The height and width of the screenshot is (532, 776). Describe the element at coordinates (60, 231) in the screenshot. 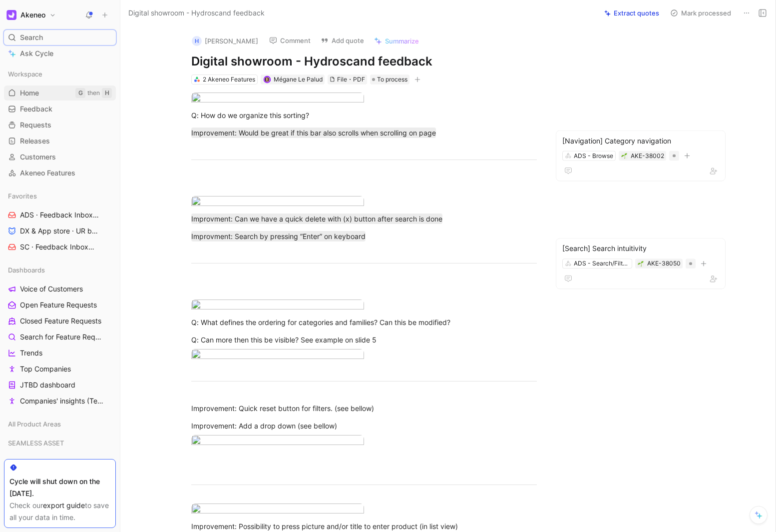

I see `span: DX & App store · UR by project` at that location.